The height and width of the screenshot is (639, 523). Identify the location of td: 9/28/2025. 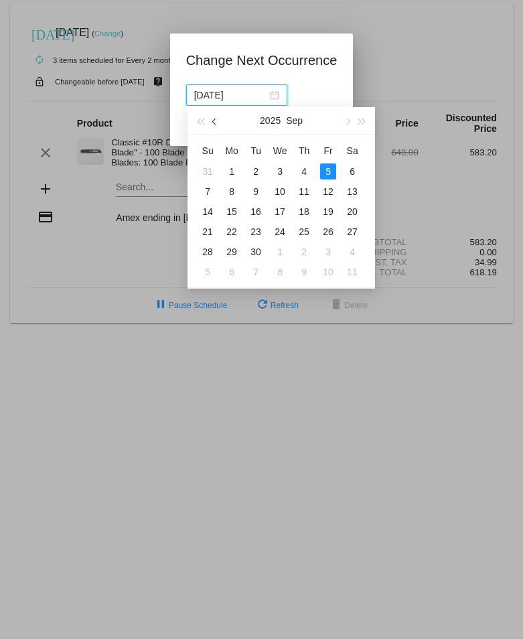
(208, 252).